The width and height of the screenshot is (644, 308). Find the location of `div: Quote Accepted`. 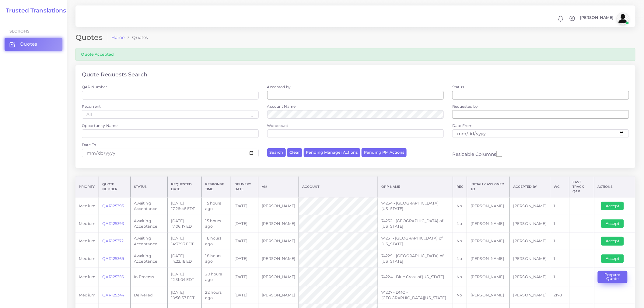

div: Quote Accepted is located at coordinates (355, 54).